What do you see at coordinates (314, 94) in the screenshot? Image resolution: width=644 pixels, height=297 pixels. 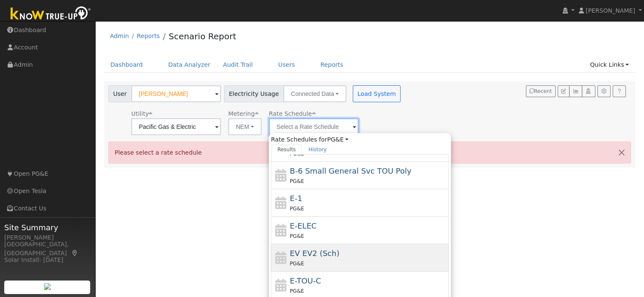 I see `button: Connected Data` at bounding box center [314, 94].